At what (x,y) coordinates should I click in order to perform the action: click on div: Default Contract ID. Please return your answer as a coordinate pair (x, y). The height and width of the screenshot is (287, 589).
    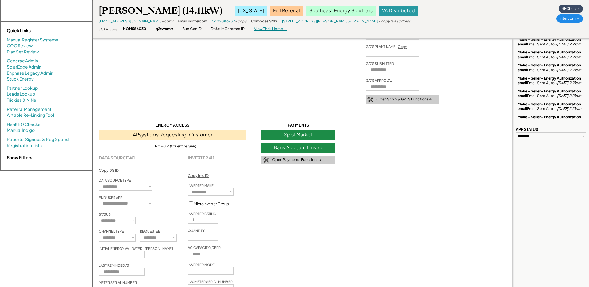
    Looking at the image, I should click on (228, 29).